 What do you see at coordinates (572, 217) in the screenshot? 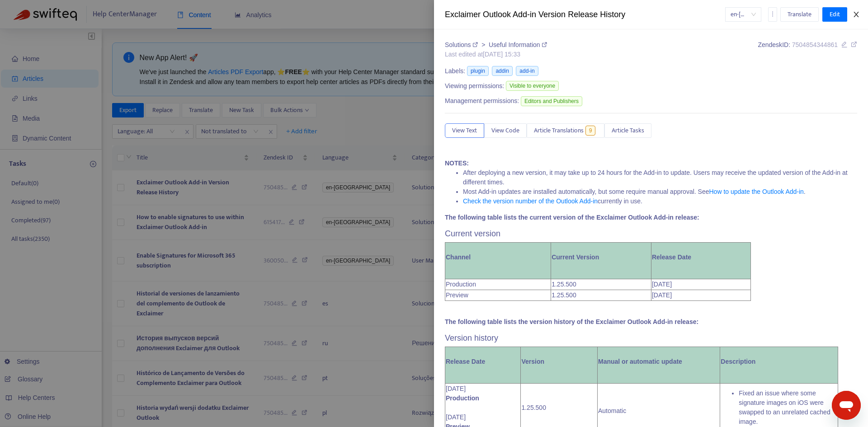
I see `strong: The following table lists the current version of the Exclaimer Outlook Add-in release:` at bounding box center [572, 217].